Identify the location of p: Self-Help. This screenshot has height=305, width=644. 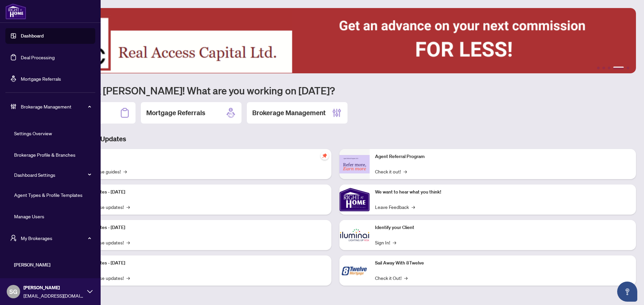
(198, 157).